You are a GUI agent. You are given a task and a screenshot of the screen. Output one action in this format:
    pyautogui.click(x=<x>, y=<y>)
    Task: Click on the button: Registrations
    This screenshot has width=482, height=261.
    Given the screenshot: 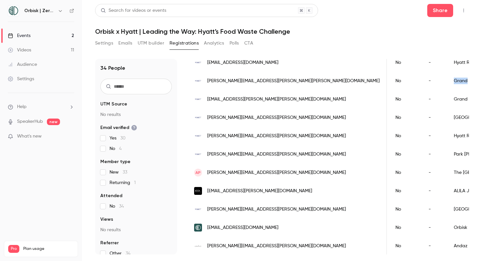 What is the action you would take?
    pyautogui.click(x=184, y=43)
    